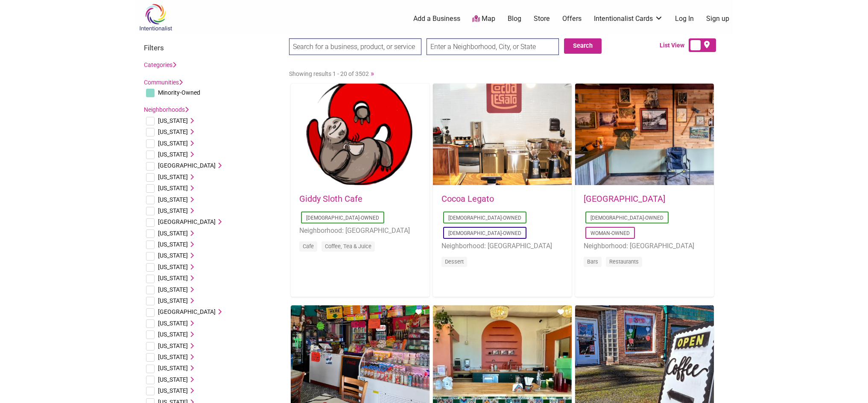 Image resolution: width=868 pixels, height=403 pixels. Describe the element at coordinates (592, 262) in the screenshot. I see `a: Bars` at that location.